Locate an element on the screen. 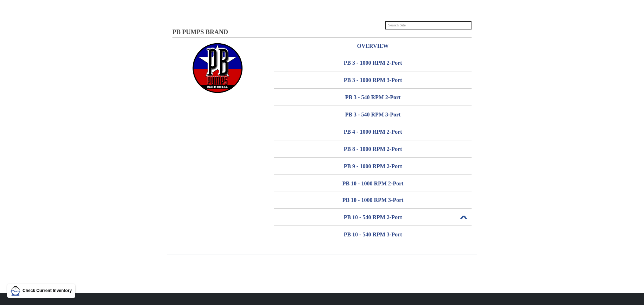 The image size is (644, 305). h3: PB 3 - 540 RPM 3-Port is located at coordinates (373, 114).